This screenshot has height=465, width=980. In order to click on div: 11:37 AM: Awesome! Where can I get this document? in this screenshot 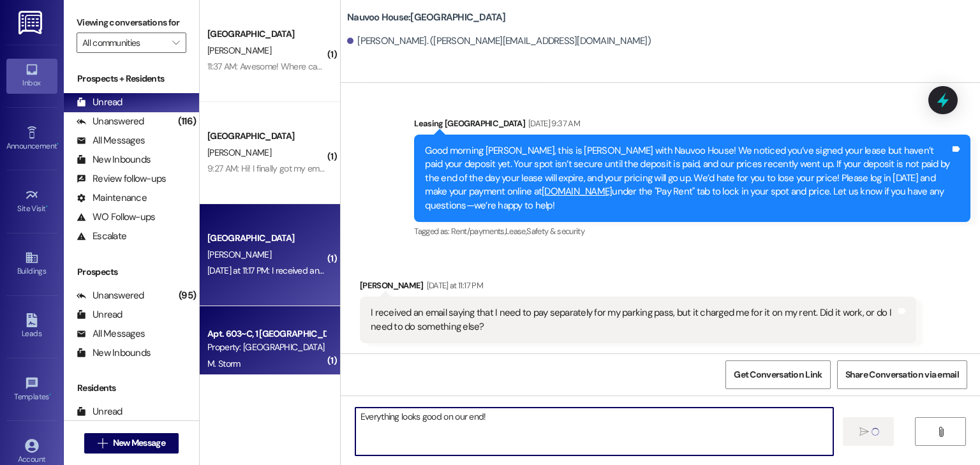, I will do `click(303, 66)`.